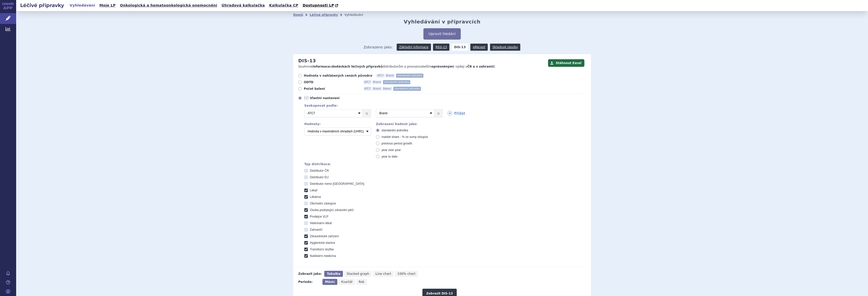 The height and width of the screenshot is (296, 868). Describe the element at coordinates (318, 5) in the screenshot. I see `span: Dostupnosti LP` at that location.